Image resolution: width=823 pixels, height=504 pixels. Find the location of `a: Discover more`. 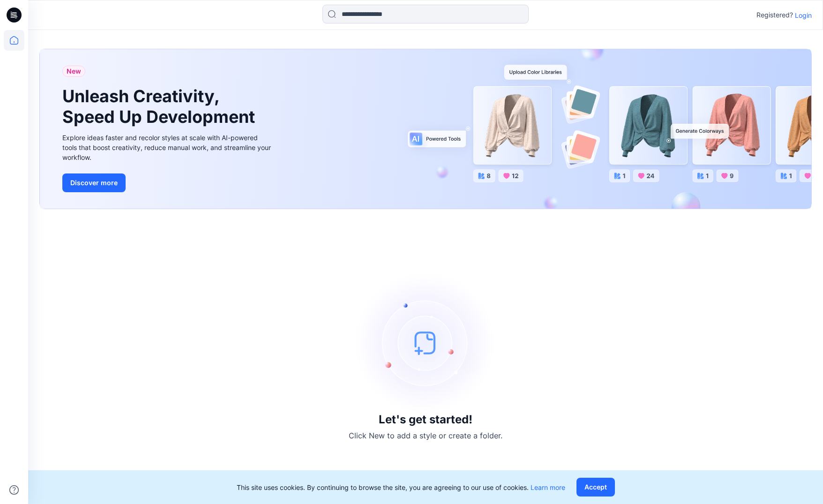

a: Discover more is located at coordinates (168, 183).